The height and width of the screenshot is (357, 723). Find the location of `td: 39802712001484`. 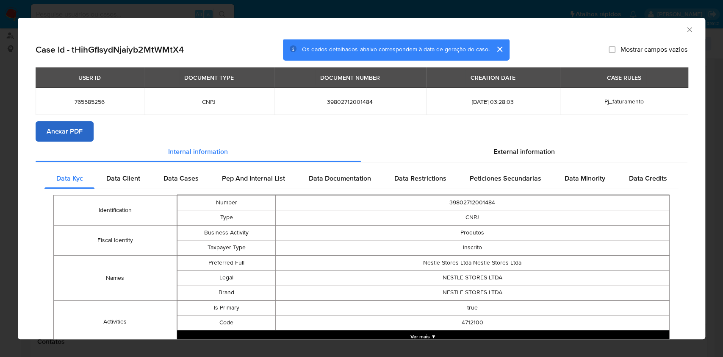

td: 39802712001484 is located at coordinates (472, 202).